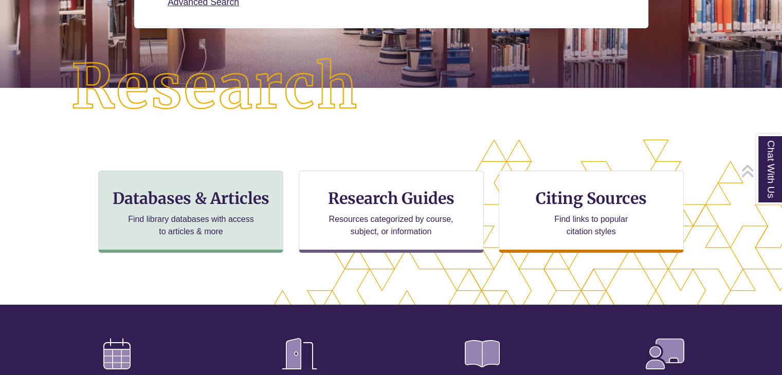 The image size is (782, 375). Describe the element at coordinates (591, 198) in the screenshot. I see `h3: Citing Sources` at that location.